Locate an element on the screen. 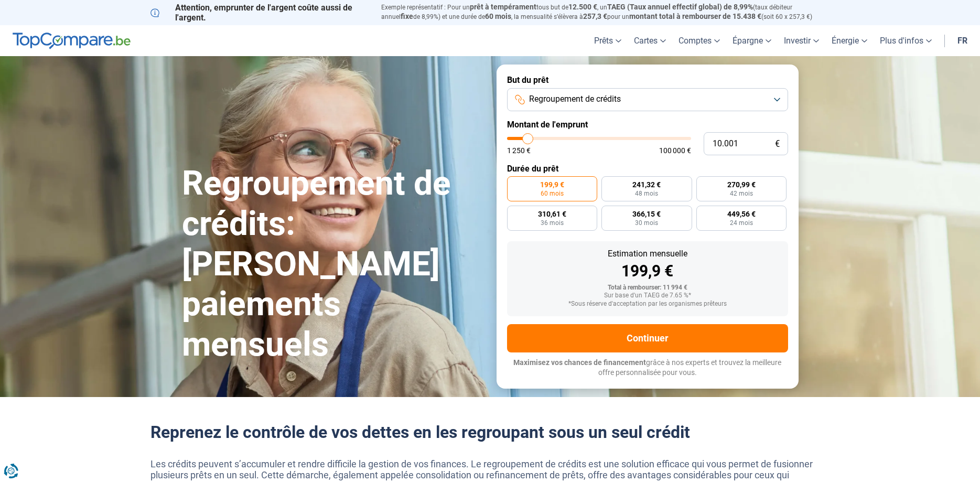 The width and height of the screenshot is (980, 482). span: prêt à tempérament is located at coordinates (503, 7).